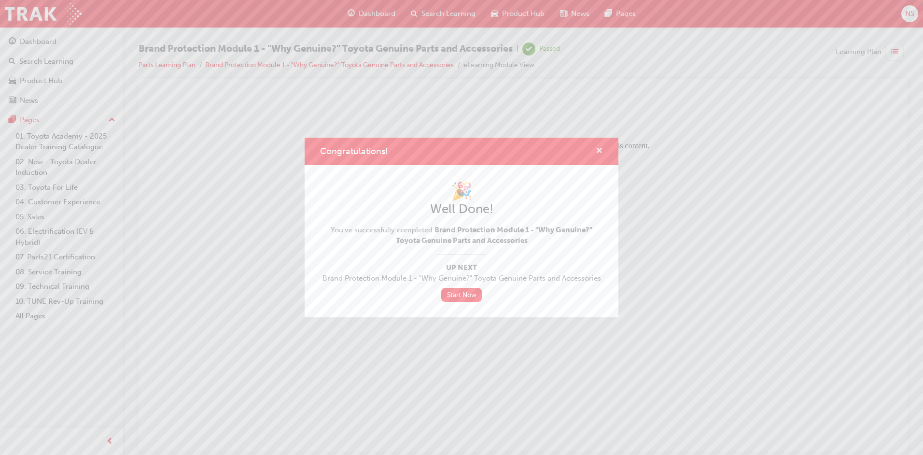 The image size is (923, 455). What do you see at coordinates (461, 235) in the screenshot?
I see `span: You've successfully completed` at bounding box center [461, 235].